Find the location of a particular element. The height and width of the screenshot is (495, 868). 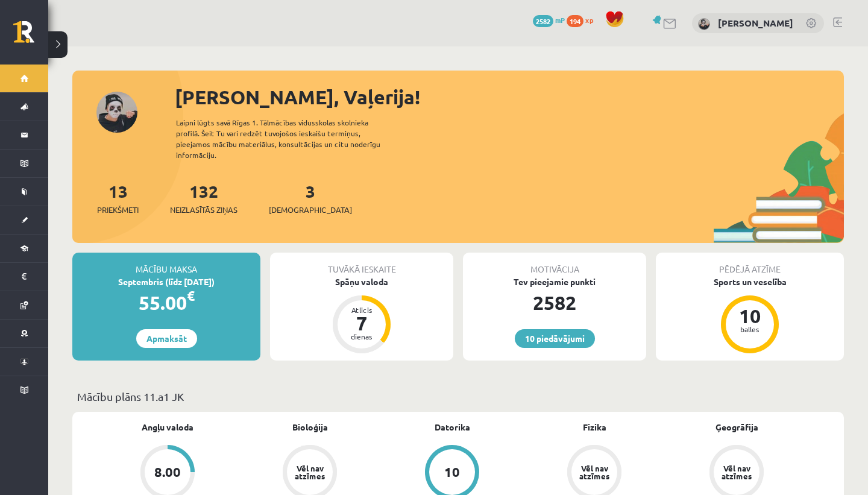

a: Bioloģija is located at coordinates (310, 427).